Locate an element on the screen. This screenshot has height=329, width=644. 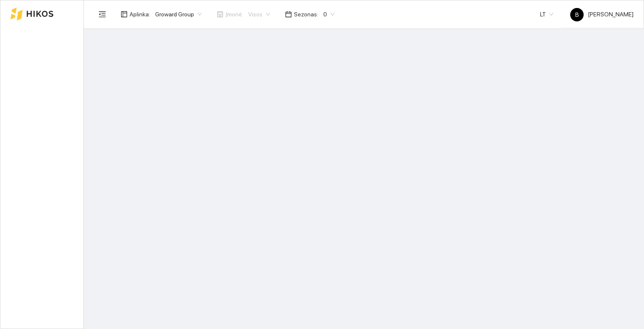
span: Įmonė : is located at coordinates (235, 14).